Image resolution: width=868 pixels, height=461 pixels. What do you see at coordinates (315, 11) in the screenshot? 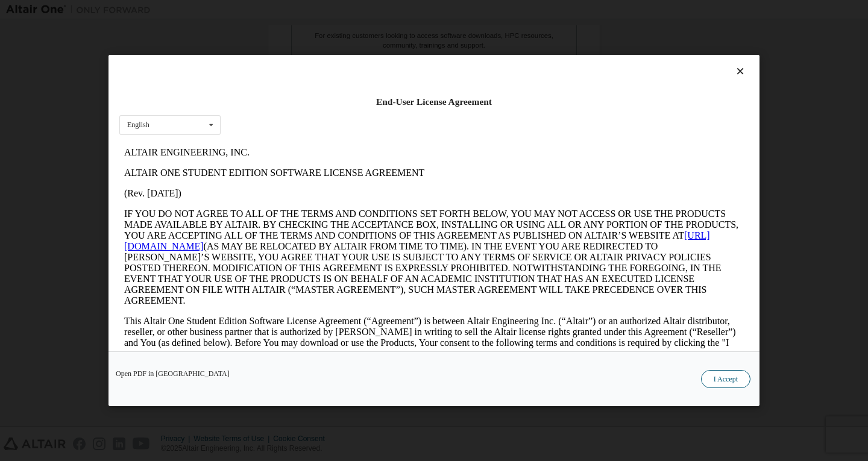
I see `p: ALTAIR ENGINEERING, INC.` at bounding box center [315, 11].